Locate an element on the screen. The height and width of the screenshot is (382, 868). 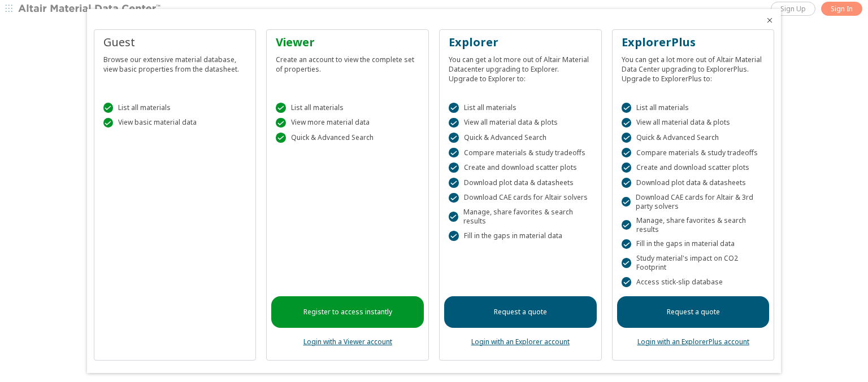
div: View more material data is located at coordinates (348, 123).